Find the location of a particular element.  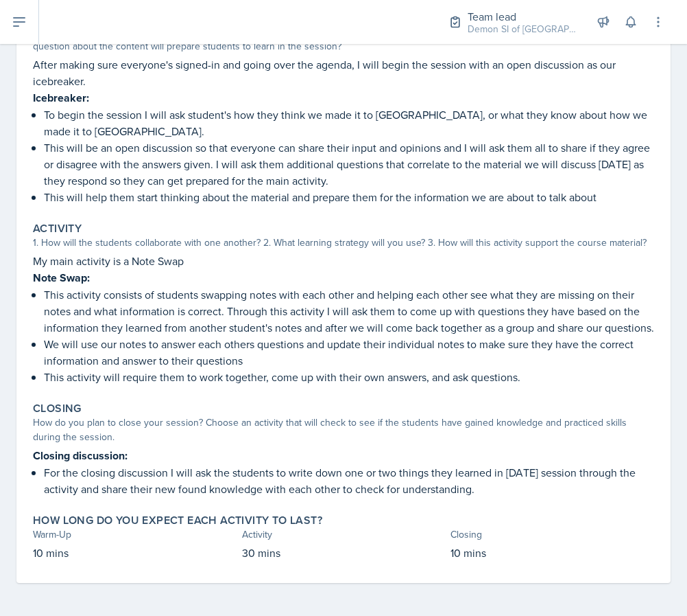

p: This will help them start thinking about the material and prepare them for the information we are... is located at coordinates (349, 197).